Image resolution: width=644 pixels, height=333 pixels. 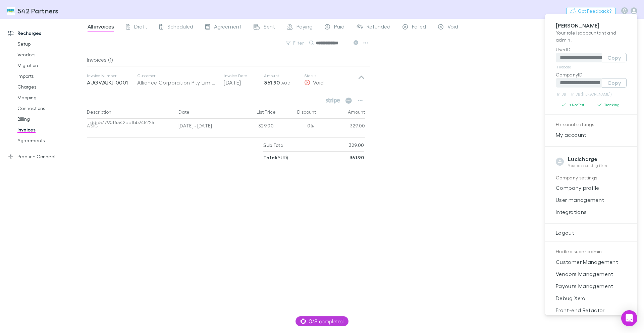 I want to click on button: Is NotTest, so click(x=574, y=105).